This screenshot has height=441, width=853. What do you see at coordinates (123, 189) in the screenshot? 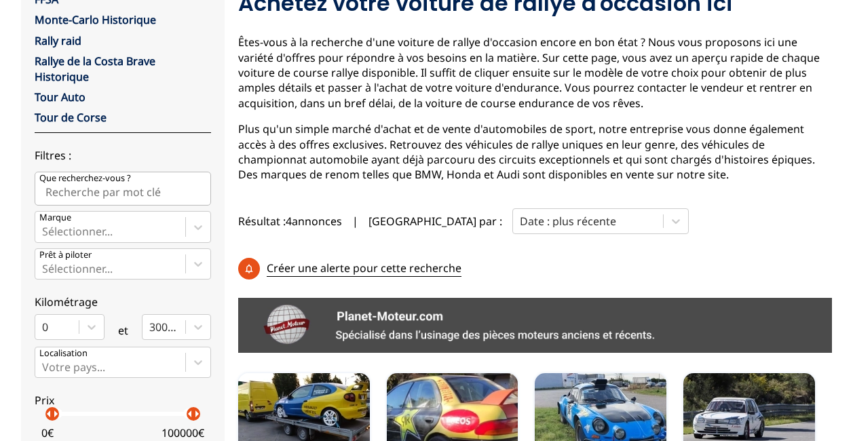
I see `input: Que recherchez-vous ?` at bounding box center [123, 189].